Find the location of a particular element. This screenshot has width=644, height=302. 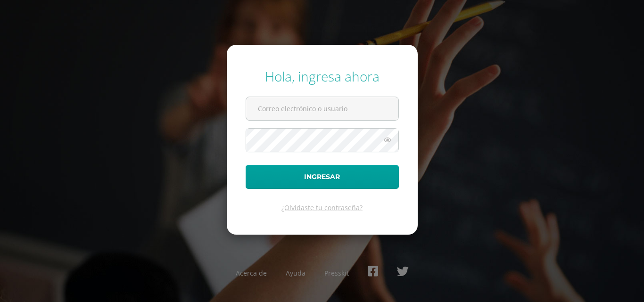

a: Ayuda is located at coordinates (296, 273).